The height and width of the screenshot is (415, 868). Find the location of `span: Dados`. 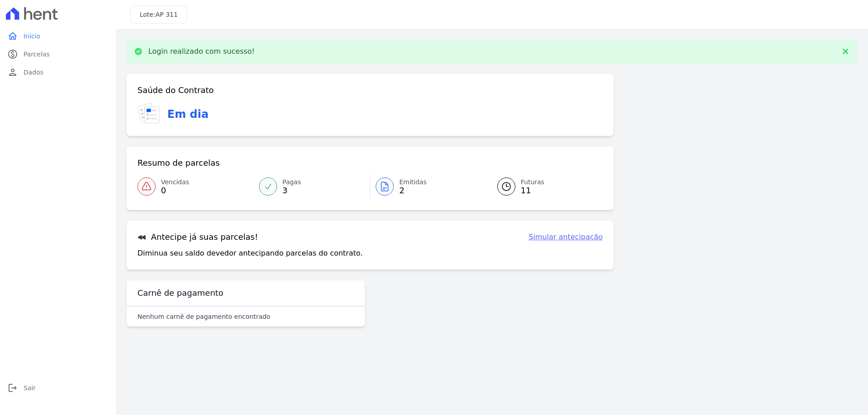

span: Dados is located at coordinates (34, 72).